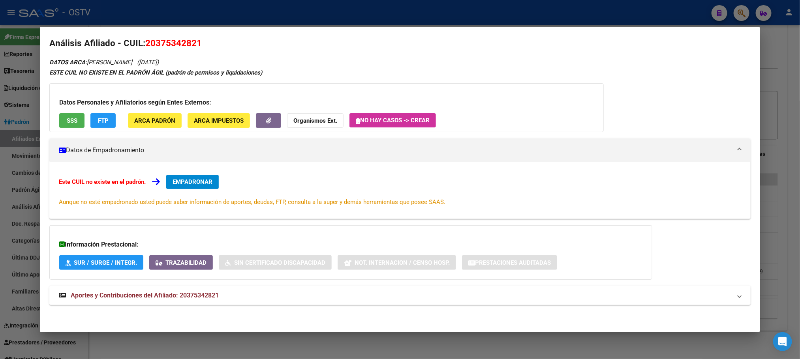  Describe the element at coordinates (513, 263) in the screenshot. I see `span: Prestaciones Auditadas` at that location.